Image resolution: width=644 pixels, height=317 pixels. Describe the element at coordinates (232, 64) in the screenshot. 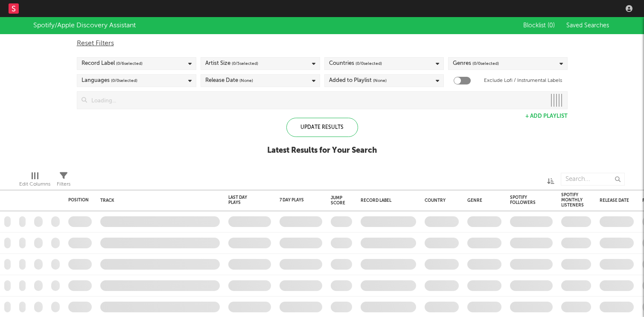

I see `div: Artist Size` at that location.